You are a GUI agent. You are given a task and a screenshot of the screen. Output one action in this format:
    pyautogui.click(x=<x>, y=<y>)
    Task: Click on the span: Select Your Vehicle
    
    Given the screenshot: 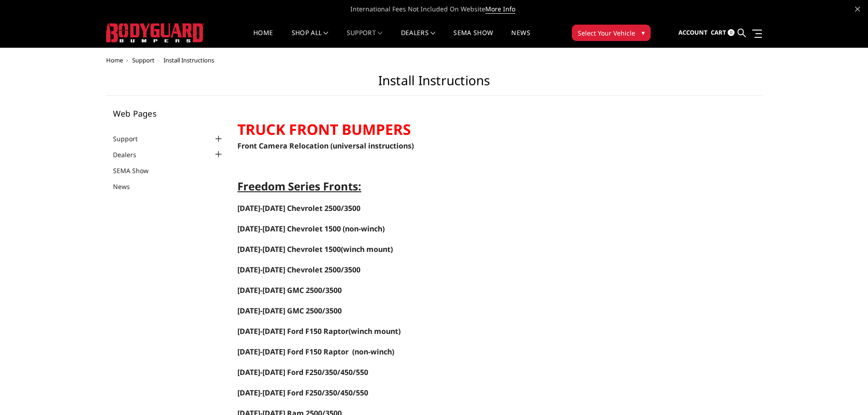 What is the action you would take?
    pyautogui.click(x=606, y=32)
    